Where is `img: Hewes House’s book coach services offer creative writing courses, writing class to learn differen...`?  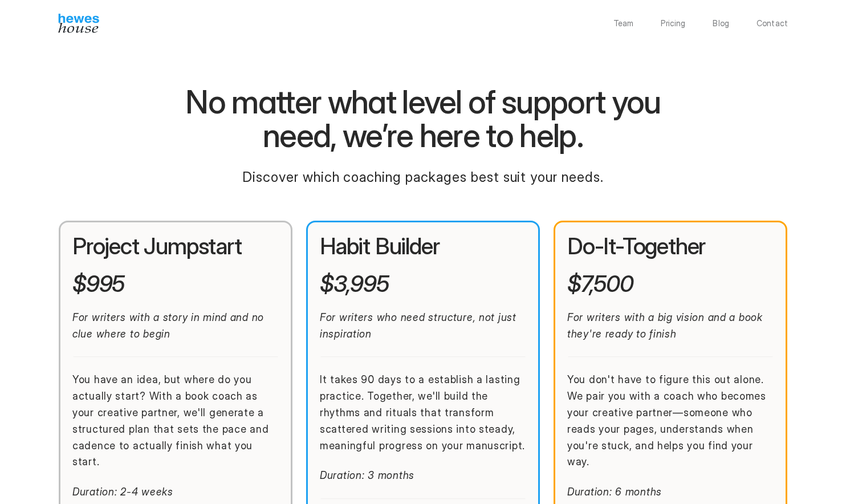
img: Hewes House’s book coach services offer creative writing courses, writing class to learn differen... is located at coordinates (79, 24).